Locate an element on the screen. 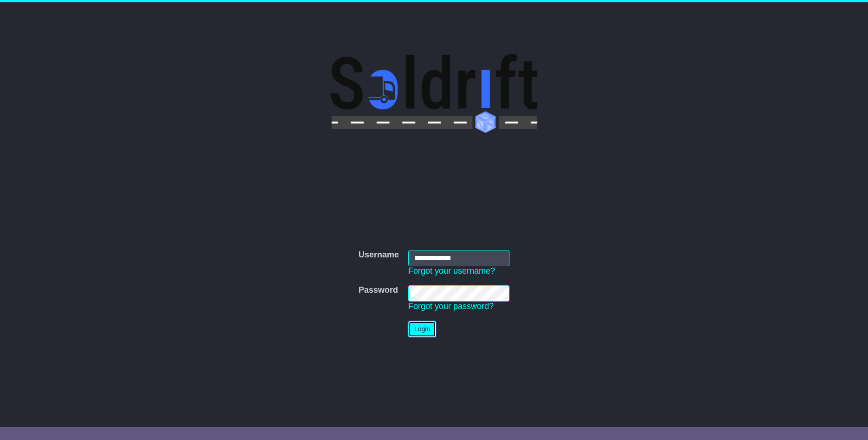  a: Forgot your username? is located at coordinates (452, 271).